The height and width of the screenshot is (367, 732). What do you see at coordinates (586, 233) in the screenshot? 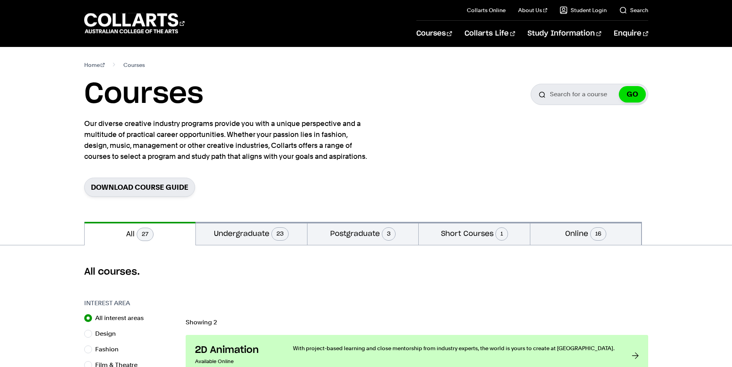
I see `button: Online16` at bounding box center [586, 233].